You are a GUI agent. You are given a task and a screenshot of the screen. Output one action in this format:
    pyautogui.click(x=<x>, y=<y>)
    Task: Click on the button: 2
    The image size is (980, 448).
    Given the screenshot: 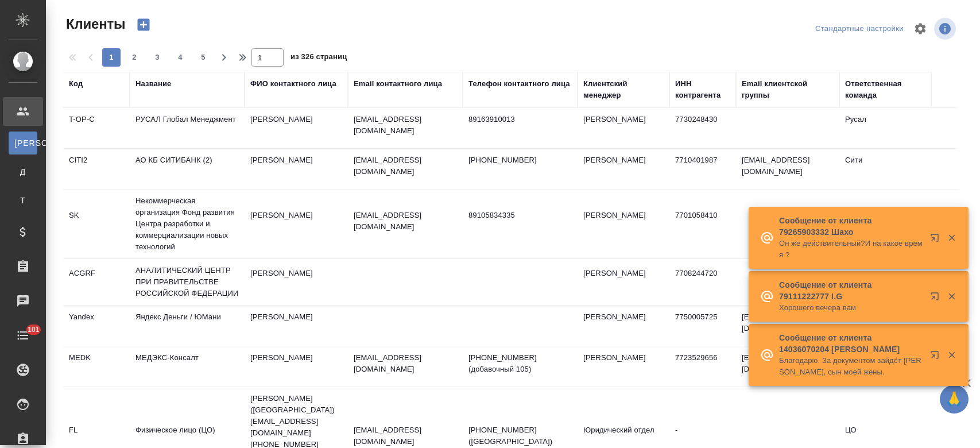 What is the action you would take?
    pyautogui.click(x=134, y=57)
    